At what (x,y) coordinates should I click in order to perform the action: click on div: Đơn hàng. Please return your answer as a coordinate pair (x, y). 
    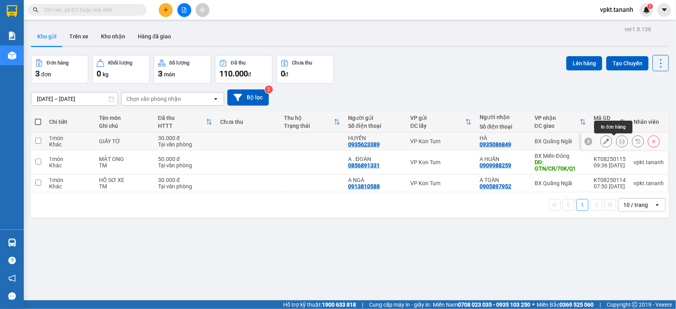
    Looking at the image, I should click on (57, 63).